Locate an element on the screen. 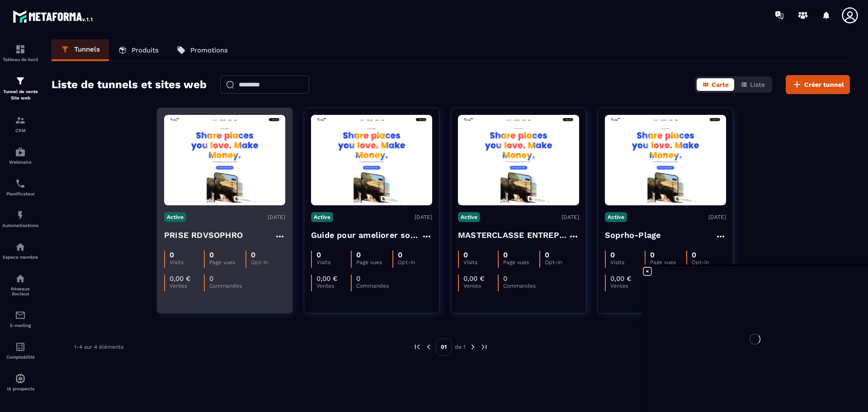  p: IA prospects is located at coordinates (21, 388).